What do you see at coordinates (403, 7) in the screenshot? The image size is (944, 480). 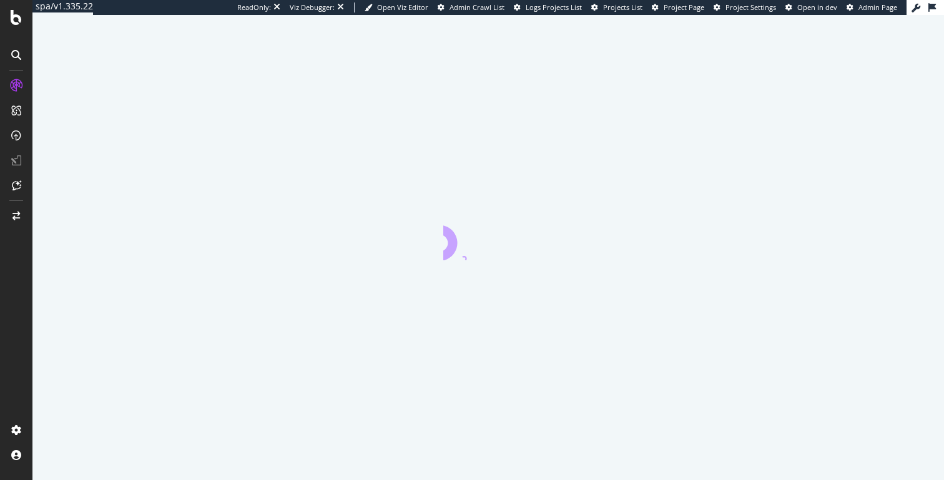 I see `span: Open Viz Editor` at bounding box center [403, 7].